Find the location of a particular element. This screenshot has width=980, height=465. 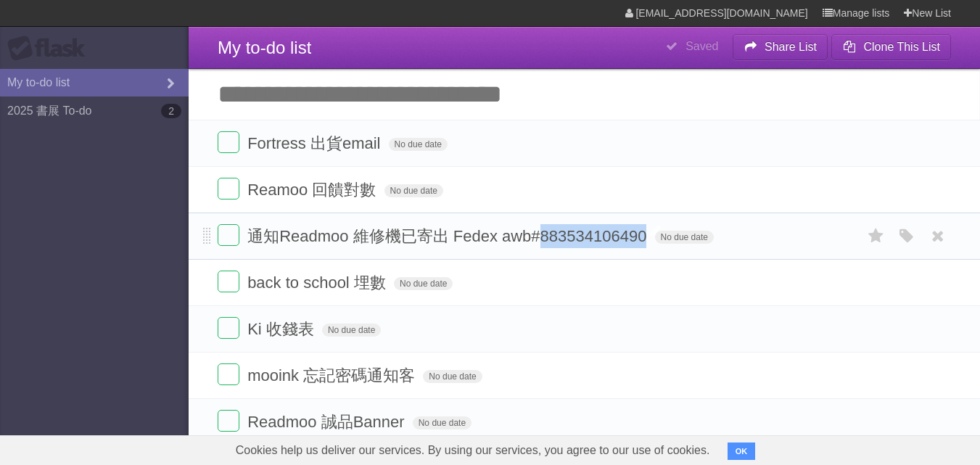

b: Saved is located at coordinates (702, 46).